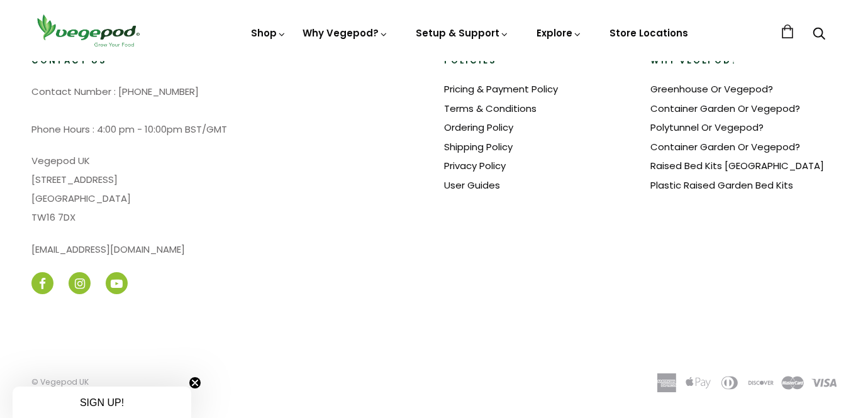  Describe the element at coordinates (102, 403) in the screenshot. I see `span: SIGN UP!` at that location.